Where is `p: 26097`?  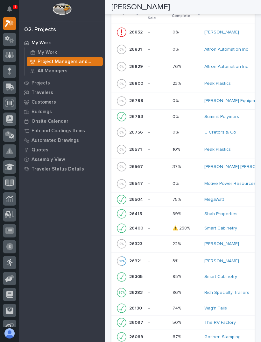 p: 26097 is located at coordinates (137, 322).